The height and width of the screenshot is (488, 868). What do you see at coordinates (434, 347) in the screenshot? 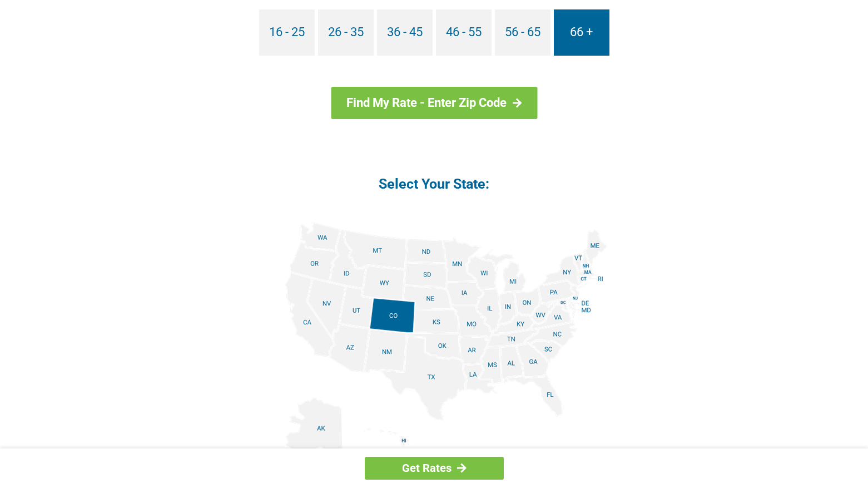
I see `img: states` at bounding box center [434, 347].